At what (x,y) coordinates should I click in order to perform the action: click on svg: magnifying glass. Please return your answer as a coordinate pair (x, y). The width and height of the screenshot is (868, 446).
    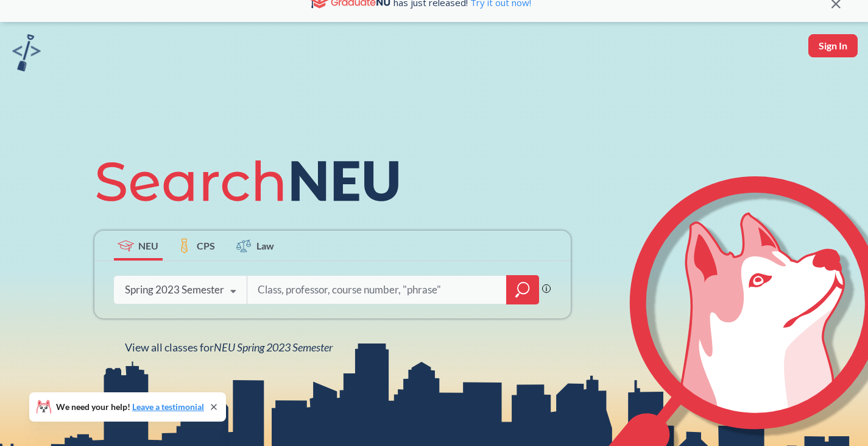
    Looking at the image, I should click on (522, 290).